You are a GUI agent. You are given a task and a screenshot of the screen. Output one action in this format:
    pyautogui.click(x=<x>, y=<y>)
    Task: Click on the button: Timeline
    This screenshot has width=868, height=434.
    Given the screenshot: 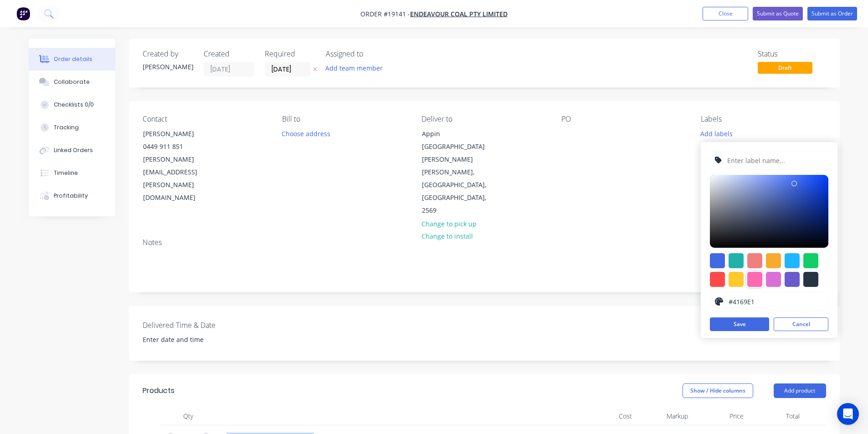 What is the action you would take?
    pyautogui.click(x=72, y=173)
    